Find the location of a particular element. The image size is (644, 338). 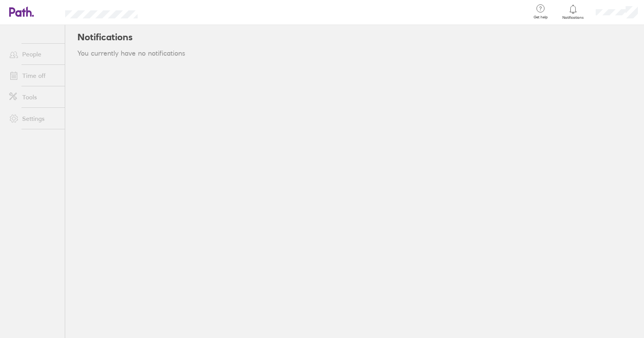

div: You currently have no notifications is located at coordinates (354, 53).